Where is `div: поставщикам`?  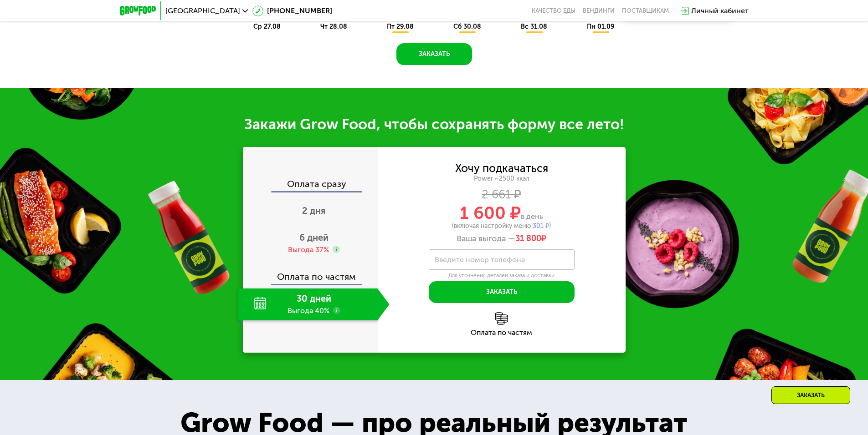
div: поставщикам is located at coordinates (645, 11).